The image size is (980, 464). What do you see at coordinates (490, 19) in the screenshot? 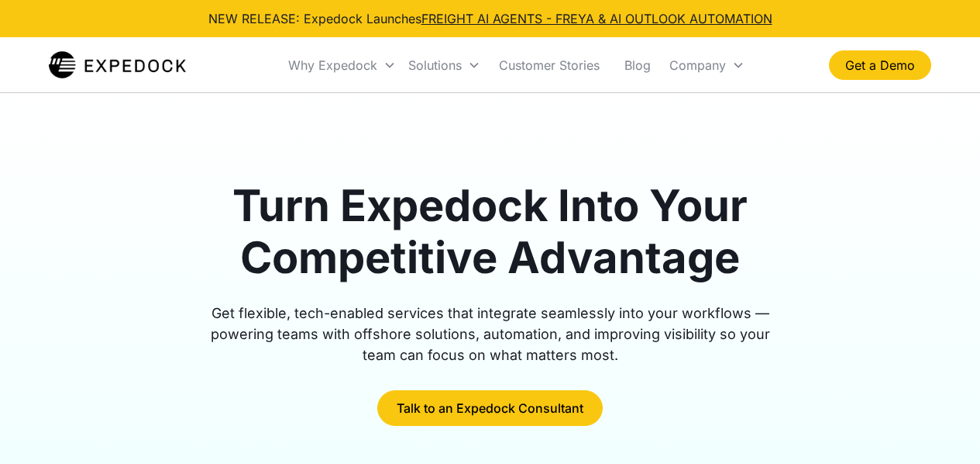
I see `div: NEW RELEASE: Expedock Launches` at bounding box center [490, 19].